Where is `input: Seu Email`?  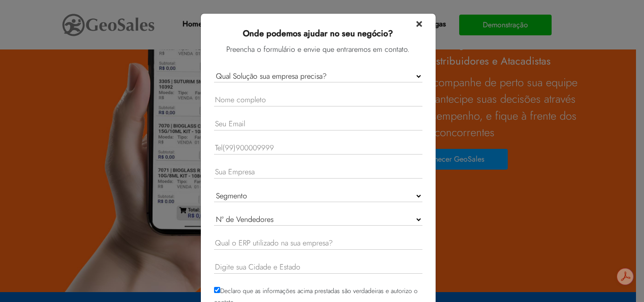
input: Seu Email is located at coordinates (319, 124).